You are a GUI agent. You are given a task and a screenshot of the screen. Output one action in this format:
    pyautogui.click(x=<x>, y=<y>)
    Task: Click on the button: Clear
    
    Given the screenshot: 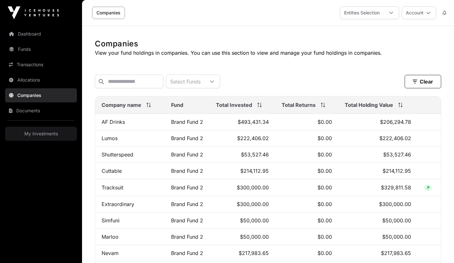 What is the action you would take?
    pyautogui.click(x=423, y=82)
    